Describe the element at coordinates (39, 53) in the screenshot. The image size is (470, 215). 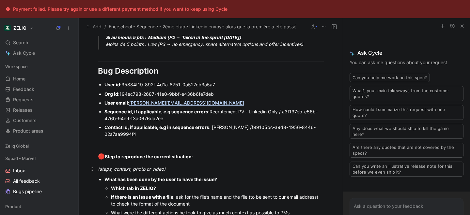
I see `a: Ask Cycle` at that location.